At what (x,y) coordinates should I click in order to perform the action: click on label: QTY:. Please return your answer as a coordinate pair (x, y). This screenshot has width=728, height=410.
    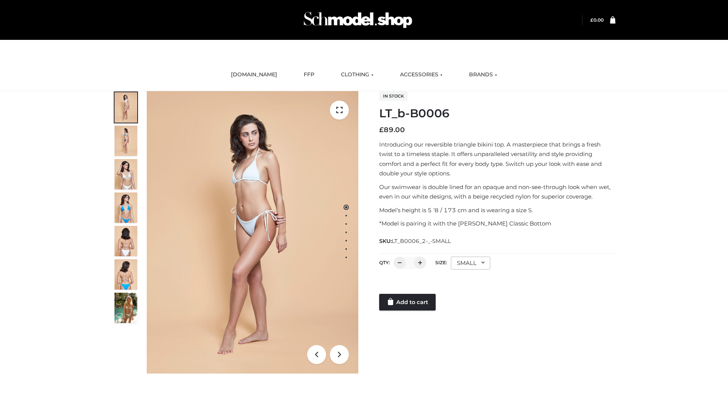
    Looking at the image, I should click on (384, 262).